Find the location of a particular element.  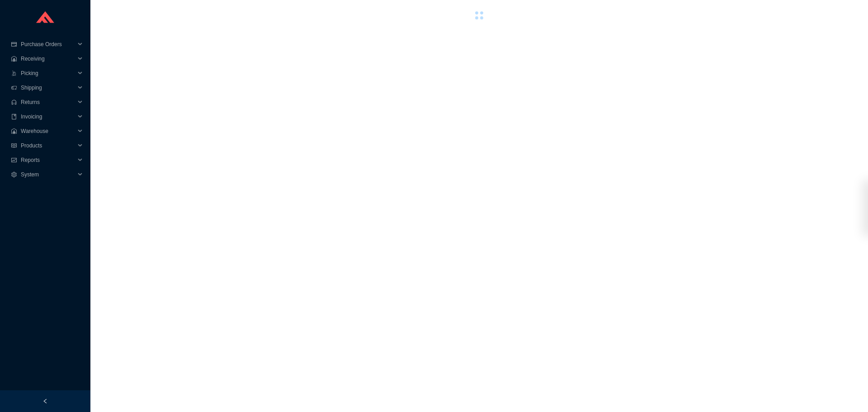

span: Warehouse is located at coordinates (48, 131).